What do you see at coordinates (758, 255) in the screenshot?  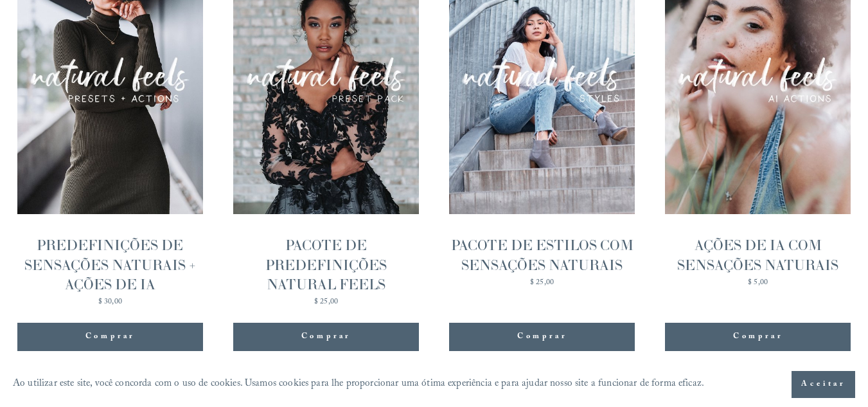 I see `font: AÇÕES DE IA COM SENSAÇÕES NATURAIS` at bounding box center [758, 255].